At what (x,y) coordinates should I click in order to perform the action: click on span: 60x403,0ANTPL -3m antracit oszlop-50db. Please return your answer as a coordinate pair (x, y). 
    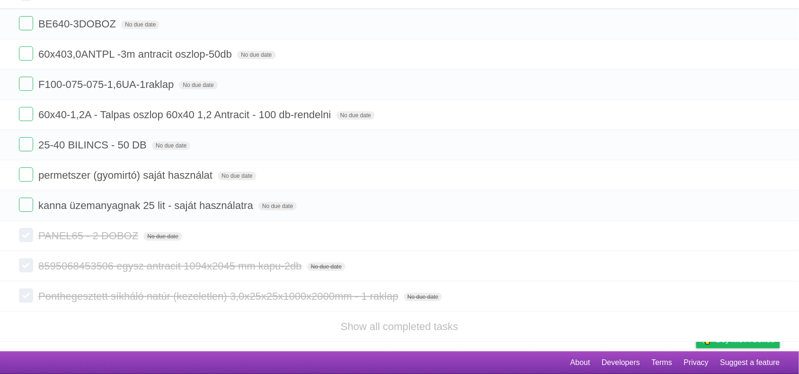
    Looking at the image, I should click on (136, 54).